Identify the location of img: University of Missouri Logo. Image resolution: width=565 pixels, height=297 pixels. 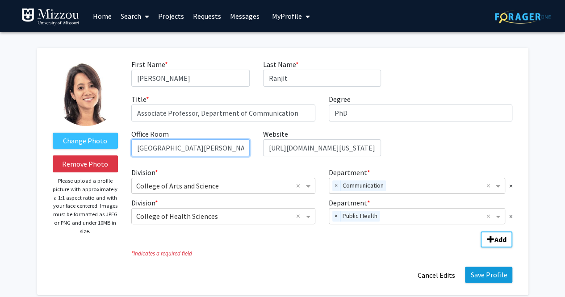
(50, 17).